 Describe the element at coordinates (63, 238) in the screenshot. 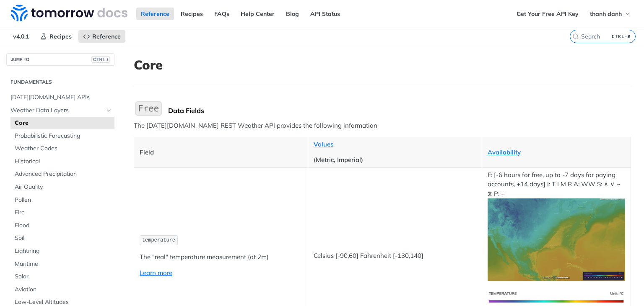

I see `span: Soil` at that location.